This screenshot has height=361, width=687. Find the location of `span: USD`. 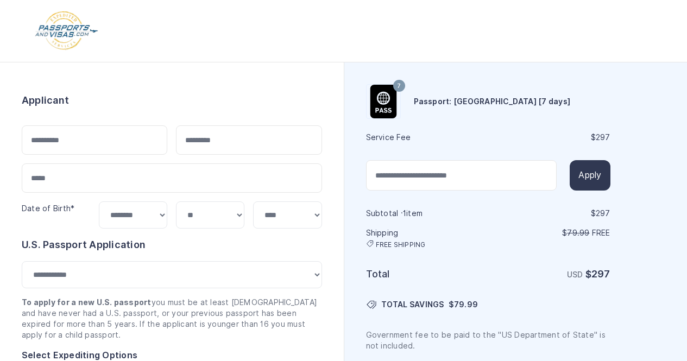

span: USD is located at coordinates (575, 275).